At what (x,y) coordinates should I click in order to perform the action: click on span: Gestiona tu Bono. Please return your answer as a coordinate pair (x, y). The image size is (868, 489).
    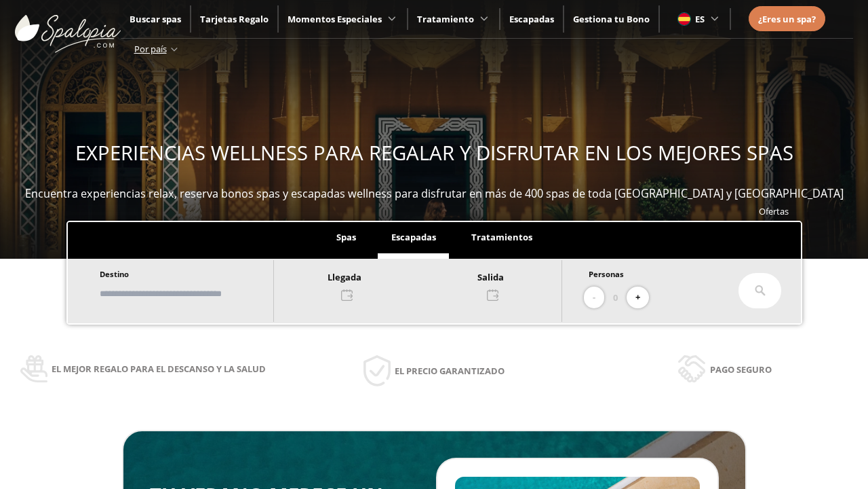
    Looking at the image, I should click on (611, 19).